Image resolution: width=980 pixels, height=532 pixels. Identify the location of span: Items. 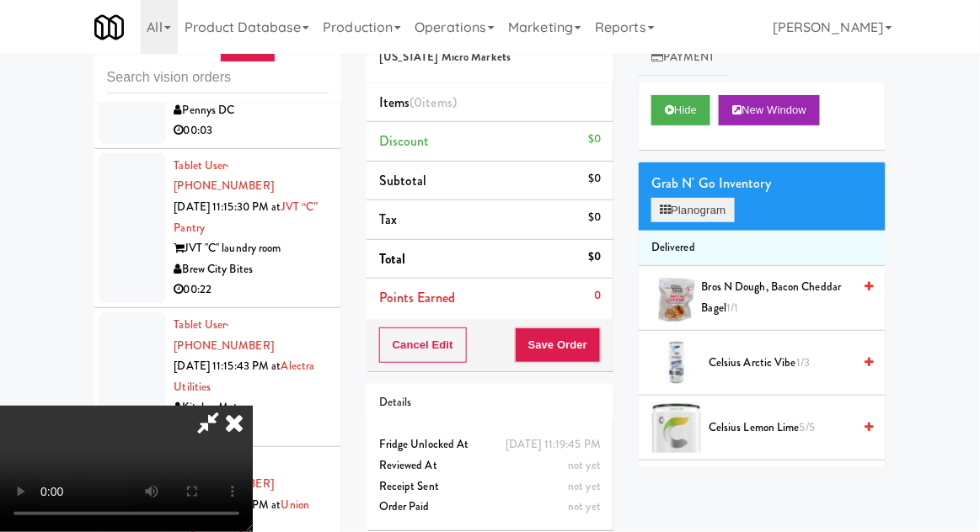
(418, 102).